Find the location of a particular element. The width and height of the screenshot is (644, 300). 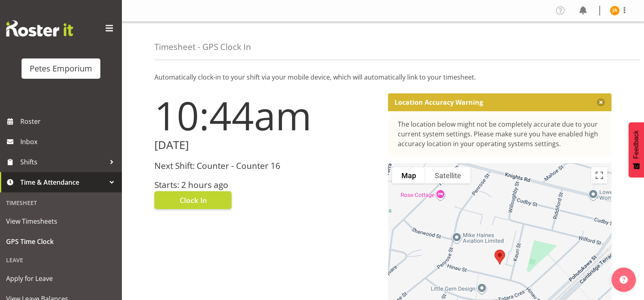

a: Apply for Leave is located at coordinates (61, 278).